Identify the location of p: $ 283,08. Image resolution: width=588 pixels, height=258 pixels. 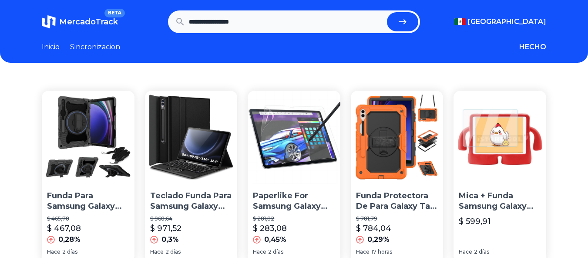
(270, 228).